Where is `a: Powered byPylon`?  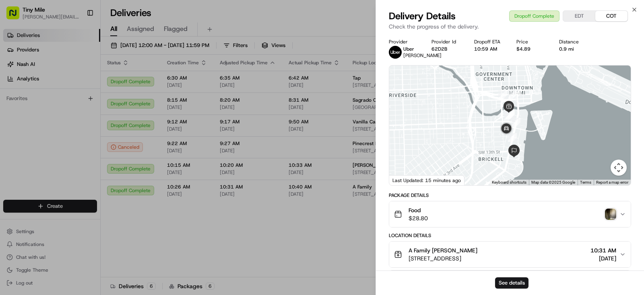 a: Powered byPylon is located at coordinates (77, 139).